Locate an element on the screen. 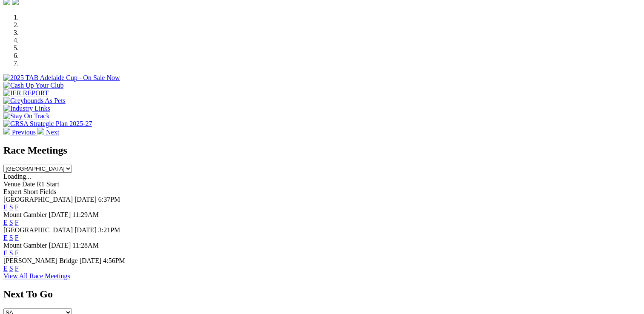 This screenshot has height=314, width=644. span: Date is located at coordinates (28, 184).